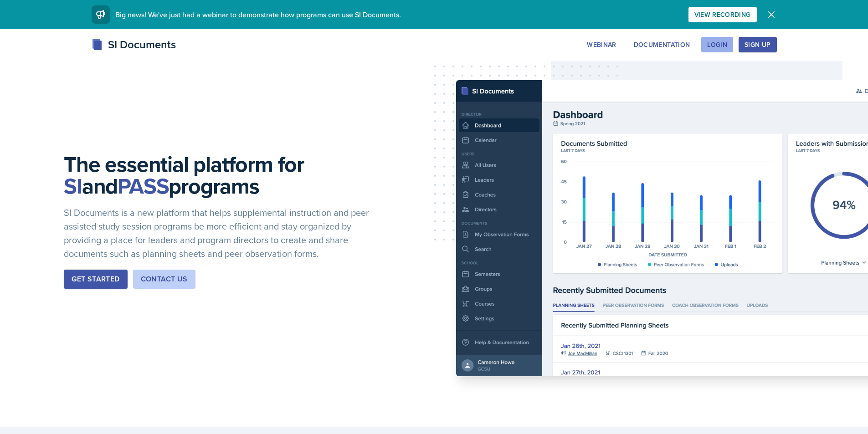  Describe the element at coordinates (95, 279) in the screenshot. I see `button: Get Started` at that location.